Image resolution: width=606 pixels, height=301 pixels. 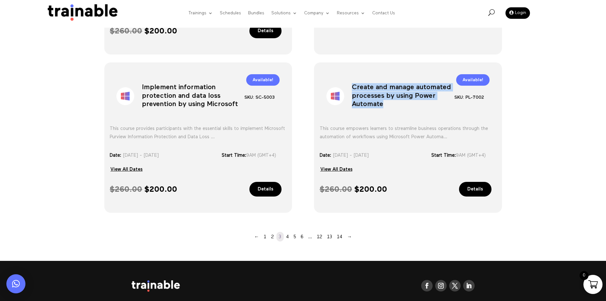 I want to click on a: Follow on X, so click(x=455, y=286).